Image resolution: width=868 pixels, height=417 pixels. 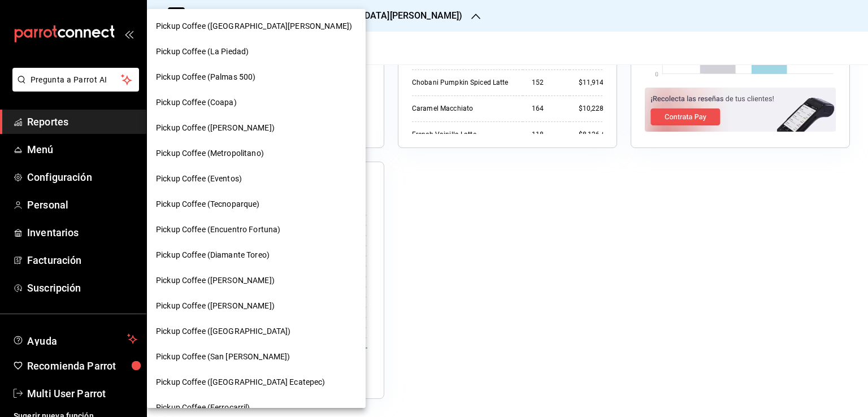 What do you see at coordinates (196, 102) in the screenshot?
I see `span: Pickup Coffee (Coapa)` at bounding box center [196, 102].